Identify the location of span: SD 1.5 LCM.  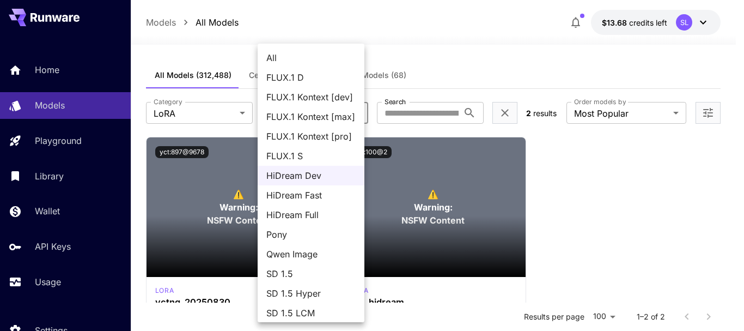
(311, 313).